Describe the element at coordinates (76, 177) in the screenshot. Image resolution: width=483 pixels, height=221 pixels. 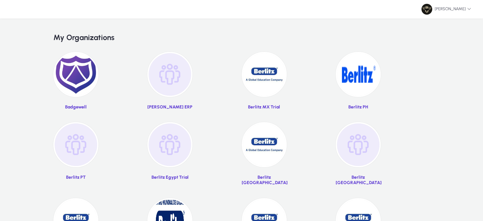
I see `p: Berlitz PT` at that location.